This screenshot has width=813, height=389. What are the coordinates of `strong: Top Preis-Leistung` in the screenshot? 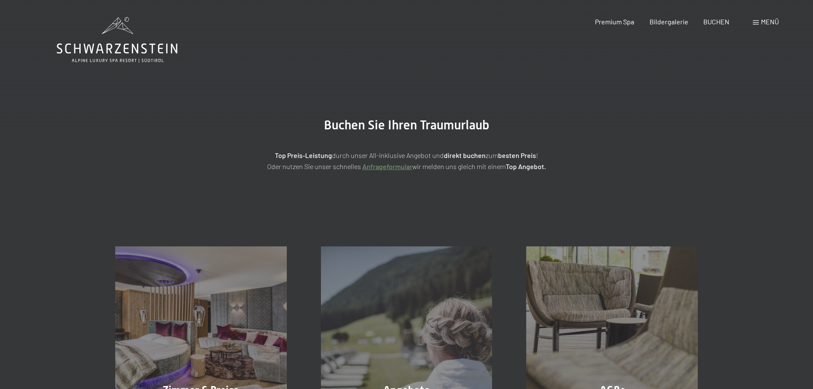 It's located at (303, 155).